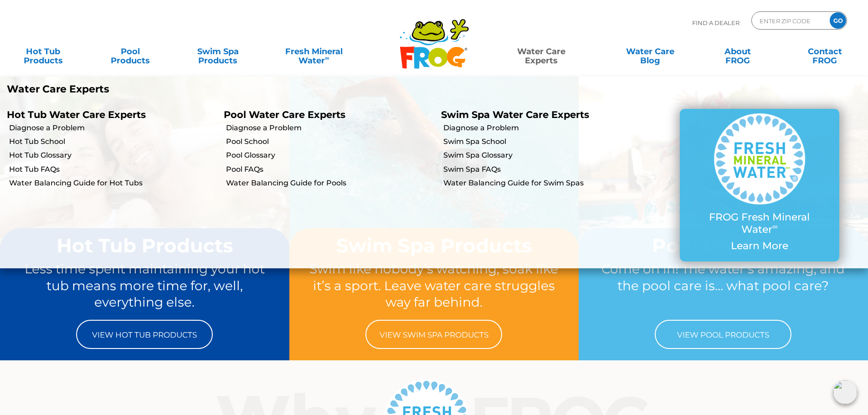  What do you see at coordinates (330, 184) in the screenshot?
I see `a: Water Balancing Guide for Pools` at bounding box center [330, 184].